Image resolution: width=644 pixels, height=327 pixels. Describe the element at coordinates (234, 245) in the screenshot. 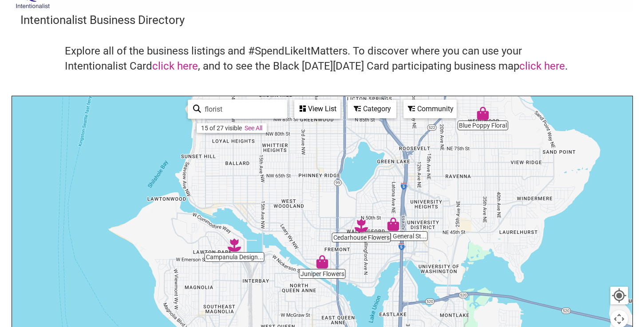

I see `div: Campanula Design Studio` at that location.